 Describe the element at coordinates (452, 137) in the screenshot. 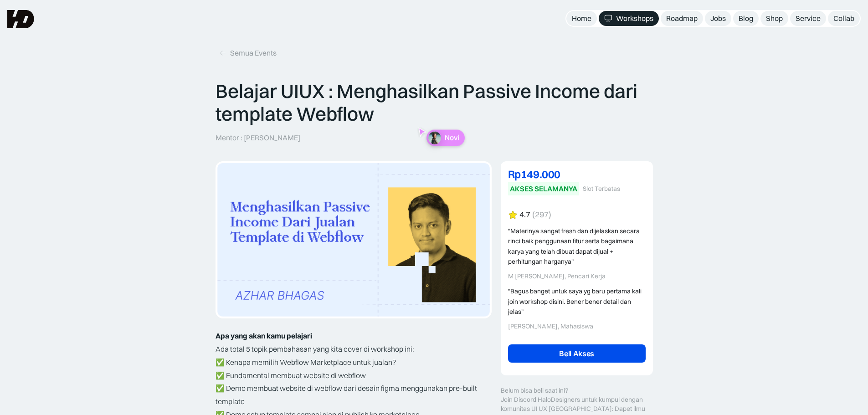

I see `p: Novi` at that location.